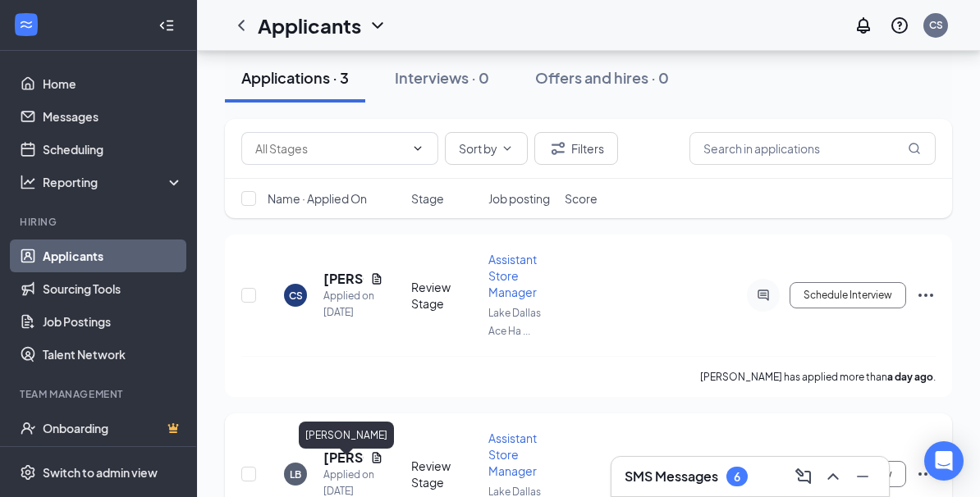 Image resolution: width=980 pixels, height=497 pixels. Describe the element at coordinates (943, 460) in the screenshot. I see `div: Open Intercom Messenger` at that location.